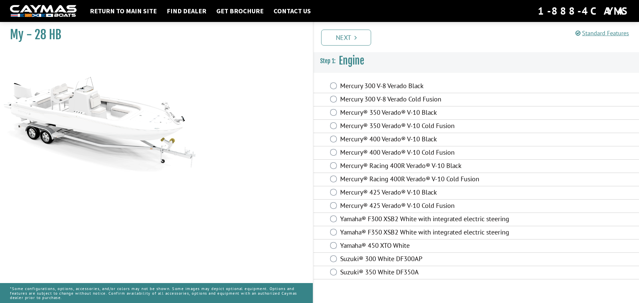 The width and height of the screenshot is (639, 303). I want to click on p: *Some configurations, options, accessories, and/or colors may not be shown. Some images may depic..., so click(156, 293).